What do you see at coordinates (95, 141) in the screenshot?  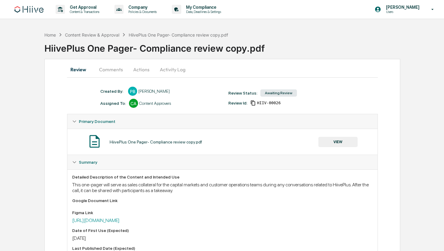 I see `img: Document Icon` at bounding box center [95, 141].